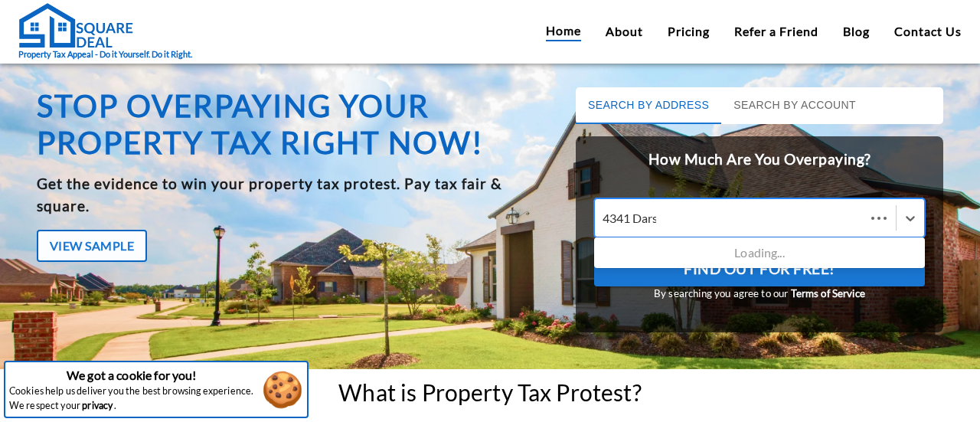 The width and height of the screenshot is (980, 422). I want to click on h1: Stop overpaying your property tax right now!, so click(297, 124).